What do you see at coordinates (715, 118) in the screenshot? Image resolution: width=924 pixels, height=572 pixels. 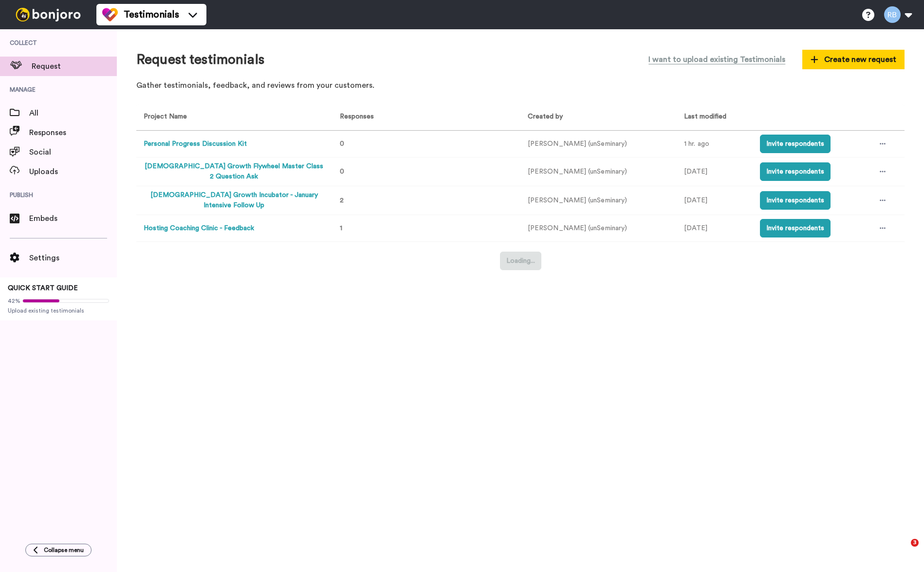 I see `th: Last modified` at bounding box center [715, 118].